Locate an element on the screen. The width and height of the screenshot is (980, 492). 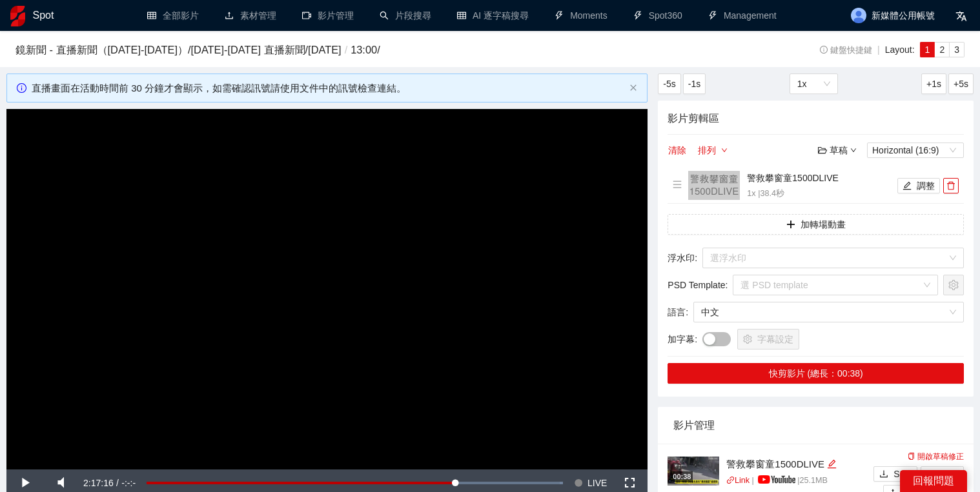
a: upload素材管理 is located at coordinates (251, 16).